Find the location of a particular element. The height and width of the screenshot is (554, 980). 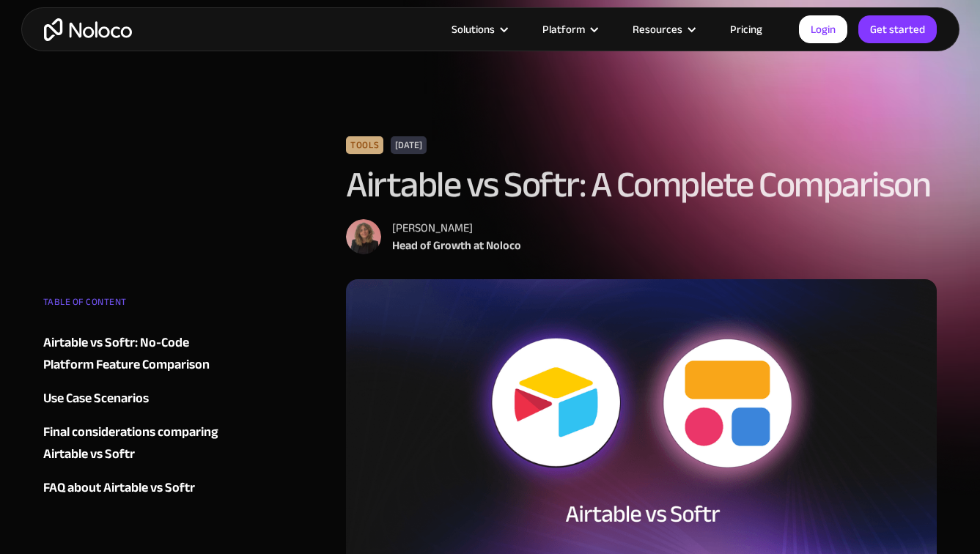

div: FAQ about Airtable vs Softr is located at coordinates (119, 488).